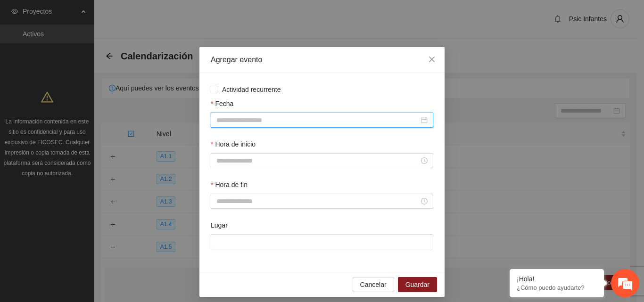 Image resolution: width=644 pixels, height=302 pixels. Describe the element at coordinates (222, 104) in the screenshot. I see `label: Fecha` at that location.